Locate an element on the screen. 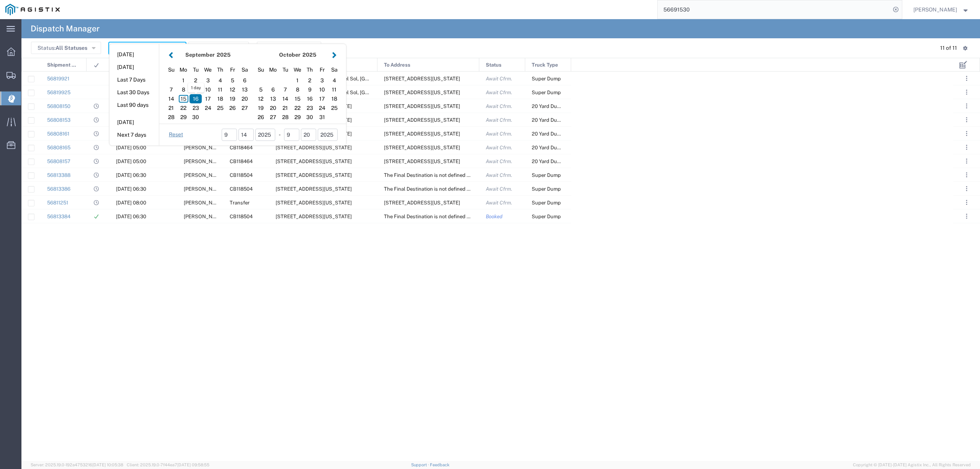 The height and width of the screenshot is (469, 980). span: Transfer is located at coordinates (240, 202).